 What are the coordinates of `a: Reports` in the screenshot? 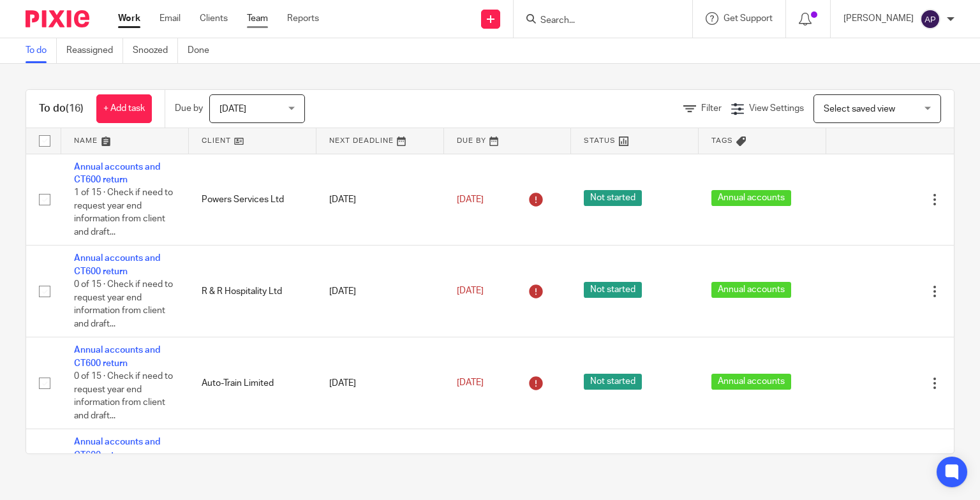 It's located at (303, 19).